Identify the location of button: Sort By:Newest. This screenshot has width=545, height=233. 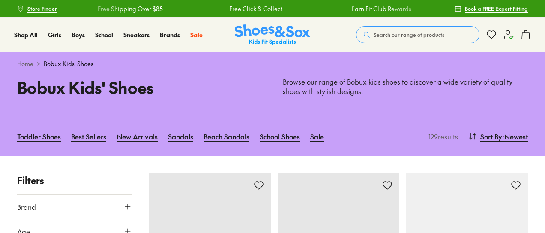
(498, 136).